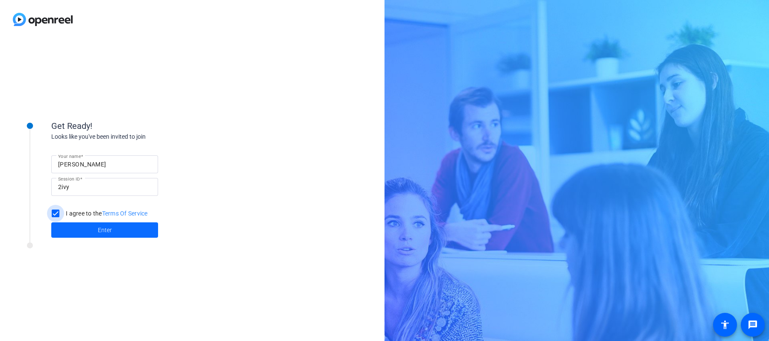 The image size is (769, 341). What do you see at coordinates (105, 230) in the screenshot?
I see `button: Enter` at bounding box center [105, 230].